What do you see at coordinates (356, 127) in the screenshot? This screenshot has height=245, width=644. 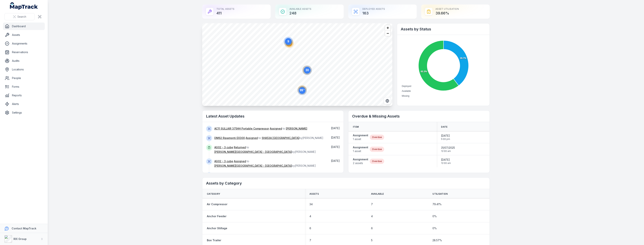 I see `span: Item` at bounding box center [356, 127].